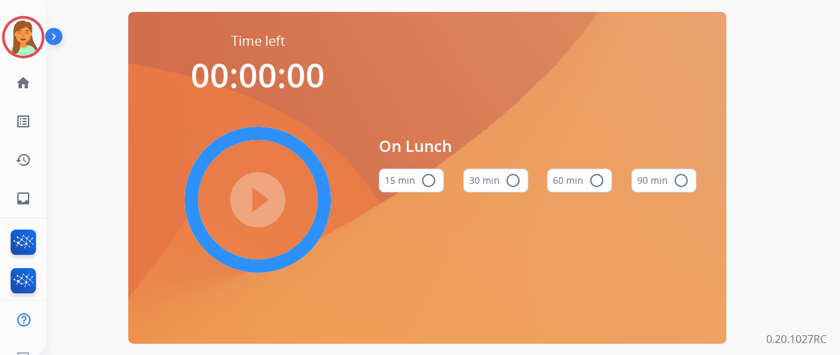 The height and width of the screenshot is (355, 840). What do you see at coordinates (537, 146) in the screenshot?
I see `span: On Lunch` at bounding box center [537, 146].